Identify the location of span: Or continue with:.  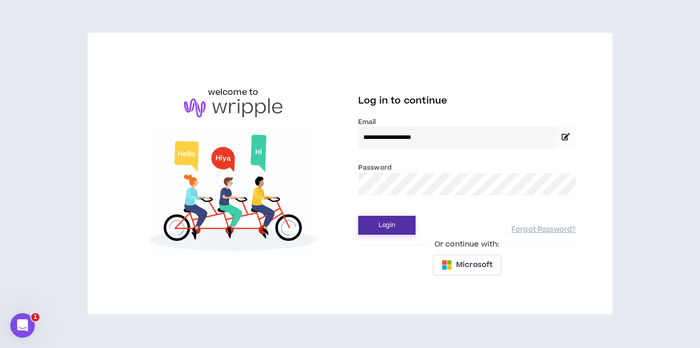
(467, 244).